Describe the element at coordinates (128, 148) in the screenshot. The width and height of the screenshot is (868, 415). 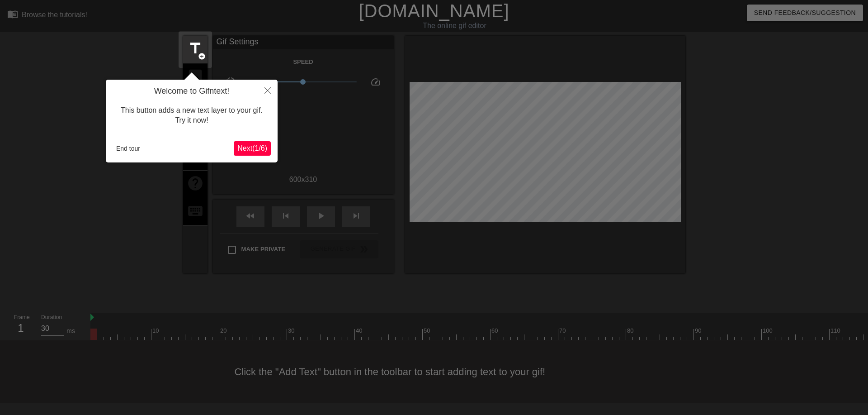
I see `button: End tour` at that location.